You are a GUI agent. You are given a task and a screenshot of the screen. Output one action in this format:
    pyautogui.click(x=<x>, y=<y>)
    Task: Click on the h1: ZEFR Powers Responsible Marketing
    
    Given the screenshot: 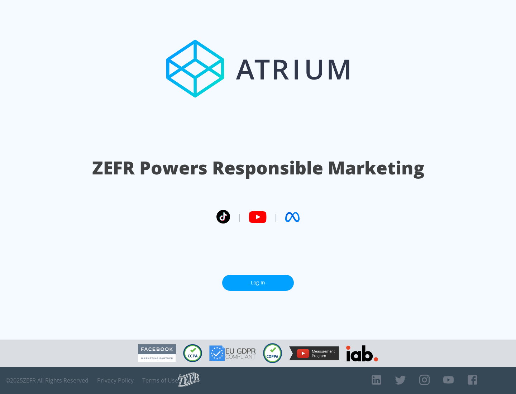 What is the action you would take?
    pyautogui.click(x=258, y=168)
    